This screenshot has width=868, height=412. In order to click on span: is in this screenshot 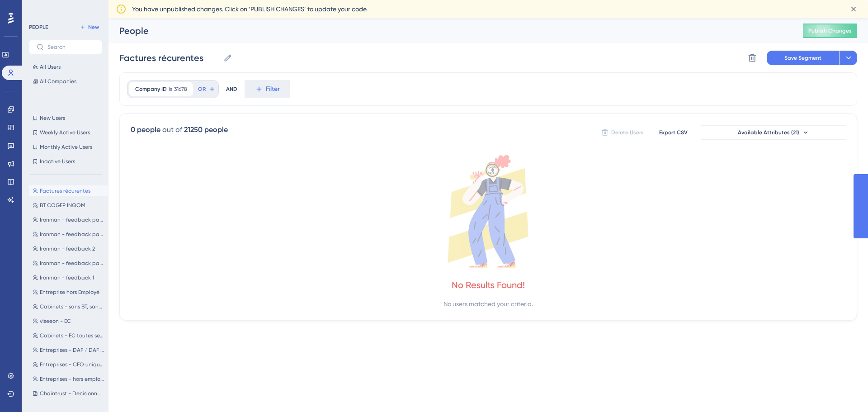, I will do `click(170, 89)`.